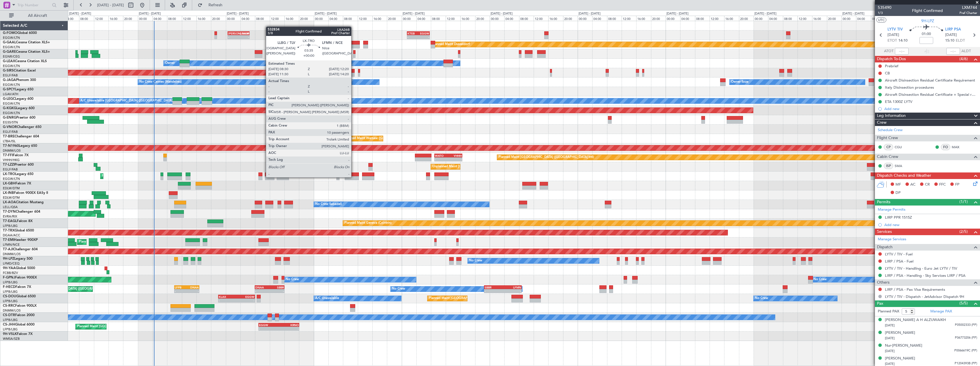 The width and height of the screenshot is (980, 366). What do you see at coordinates (368, 224) in the screenshot?
I see `div: Planned Maint Geneva (Cointrin)` at bounding box center [368, 224].